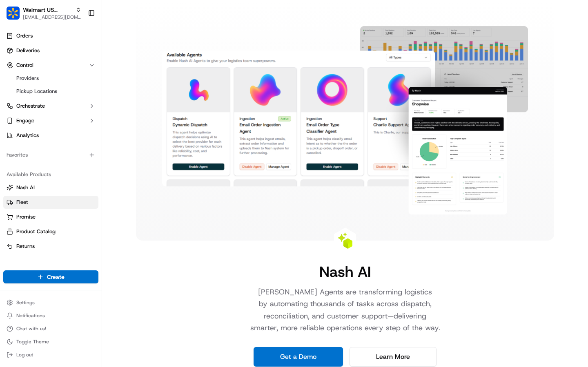  What do you see at coordinates (33, 342) in the screenshot?
I see `span: Toggle Theme` at bounding box center [33, 342].